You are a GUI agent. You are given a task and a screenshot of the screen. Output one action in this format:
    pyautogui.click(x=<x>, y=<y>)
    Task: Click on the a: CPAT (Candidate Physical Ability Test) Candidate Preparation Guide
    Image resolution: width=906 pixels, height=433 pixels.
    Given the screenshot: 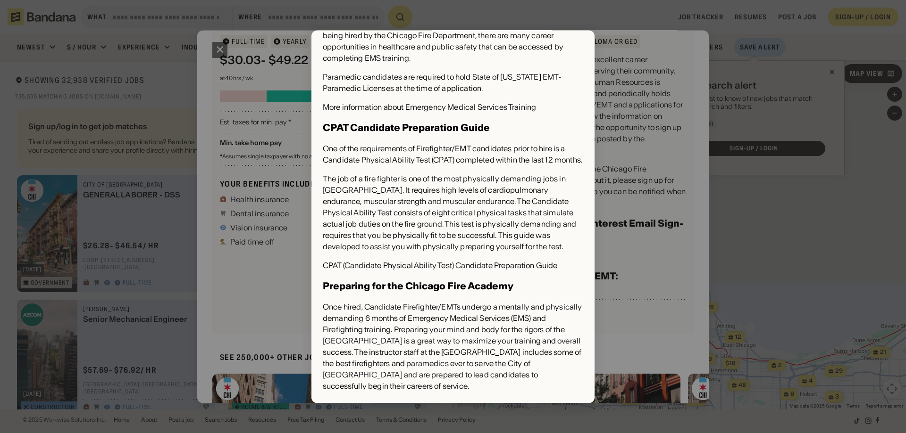 What is the action you would take?
    pyautogui.click(x=440, y=266)
    